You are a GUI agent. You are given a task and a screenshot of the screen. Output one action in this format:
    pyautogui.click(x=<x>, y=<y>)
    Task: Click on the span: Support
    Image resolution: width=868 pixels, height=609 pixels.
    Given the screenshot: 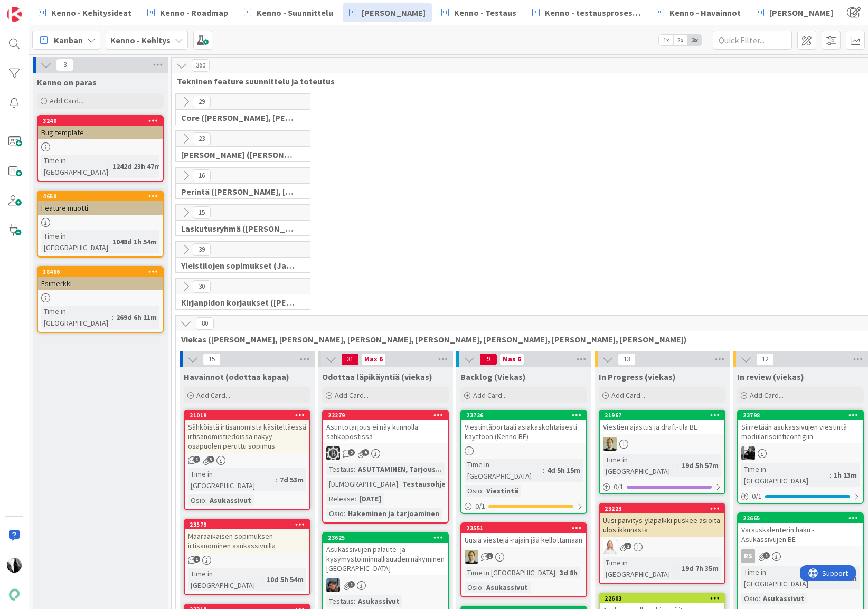 What is the action you would take?
    pyautogui.click(x=35, y=8)
    